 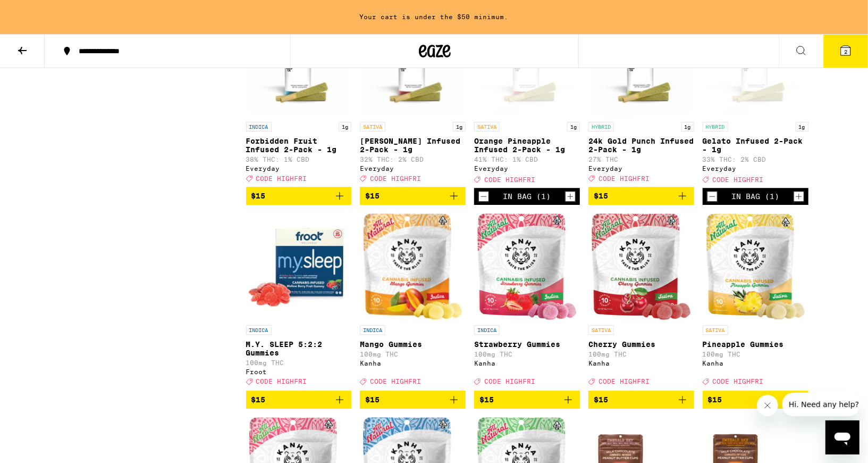 What do you see at coordinates (299, 159) in the screenshot?
I see `p: 38% THC: 1% CBD` at bounding box center [299, 159].